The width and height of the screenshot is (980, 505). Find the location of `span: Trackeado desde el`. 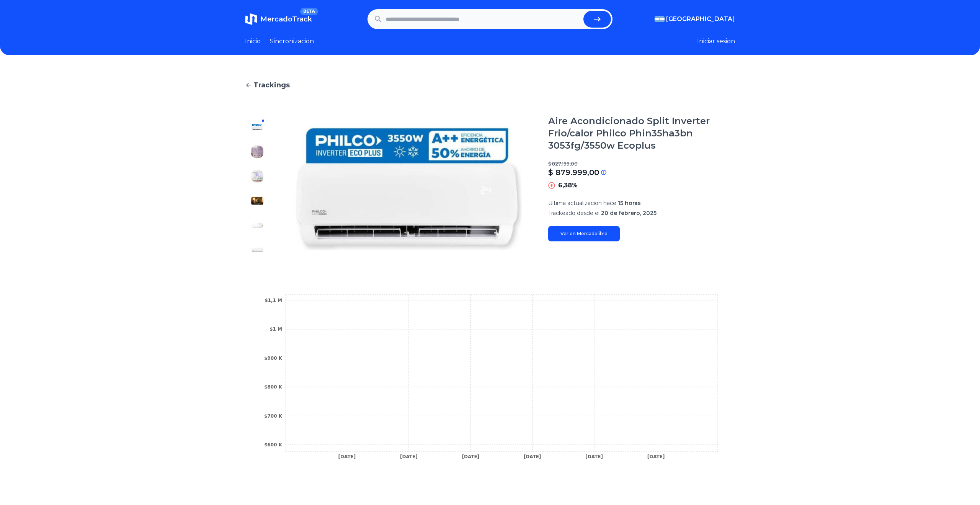

span: Trackeado desde el is located at coordinates (574, 213).